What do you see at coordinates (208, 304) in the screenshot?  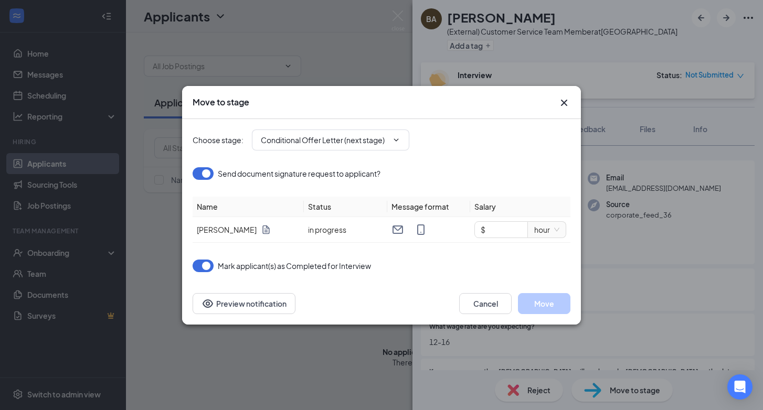 I see `svg: Eye` at bounding box center [208, 304].